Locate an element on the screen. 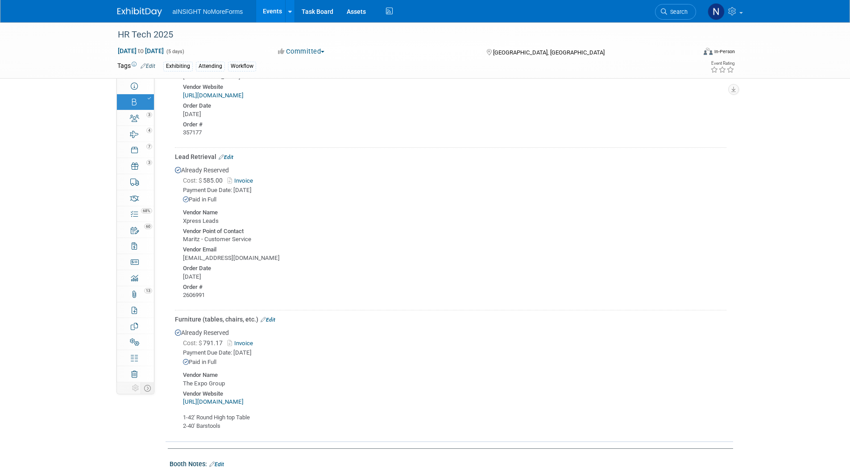 This screenshot has width=850, height=468. span: 585.00 is located at coordinates (204, 180).